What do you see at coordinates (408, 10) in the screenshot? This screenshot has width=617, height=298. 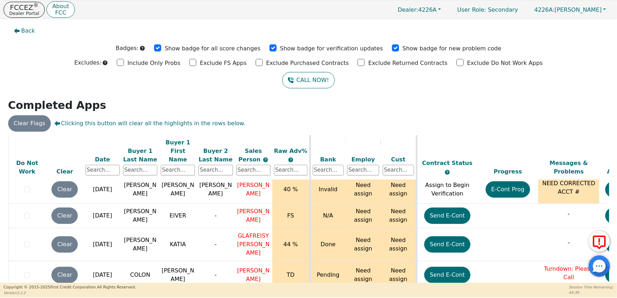 I see `span: Dealer:` at bounding box center [408, 10].